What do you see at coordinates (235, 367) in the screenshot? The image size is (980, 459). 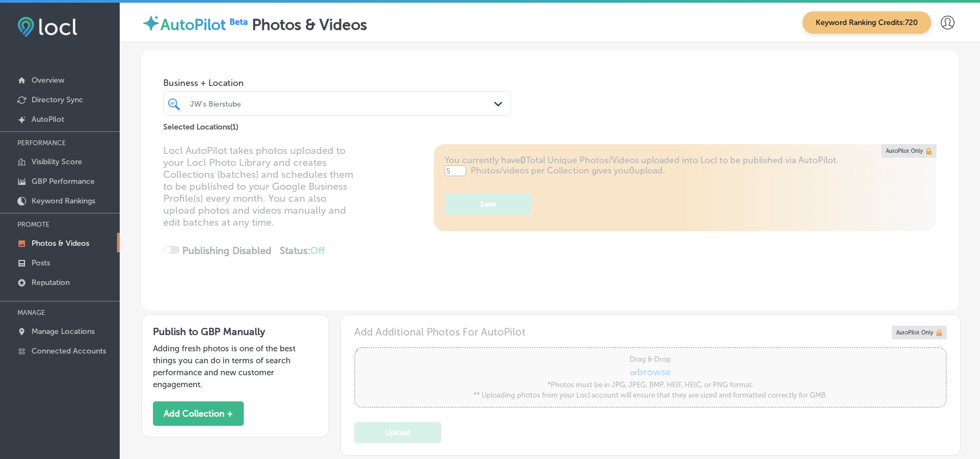 I see `p: Adding fresh photos is one of the best things you can do in terms of search performance and new c...` at bounding box center [235, 367].